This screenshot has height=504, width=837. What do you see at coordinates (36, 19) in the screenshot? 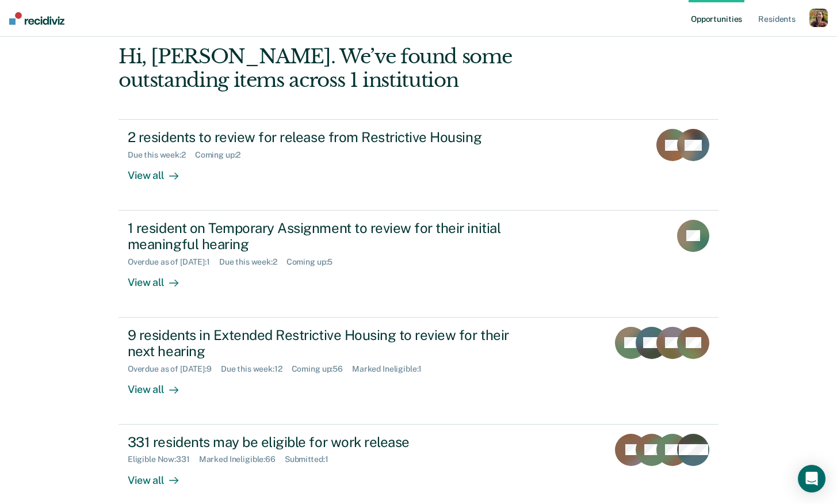
I see `img: Recidiviz` at bounding box center [36, 19].